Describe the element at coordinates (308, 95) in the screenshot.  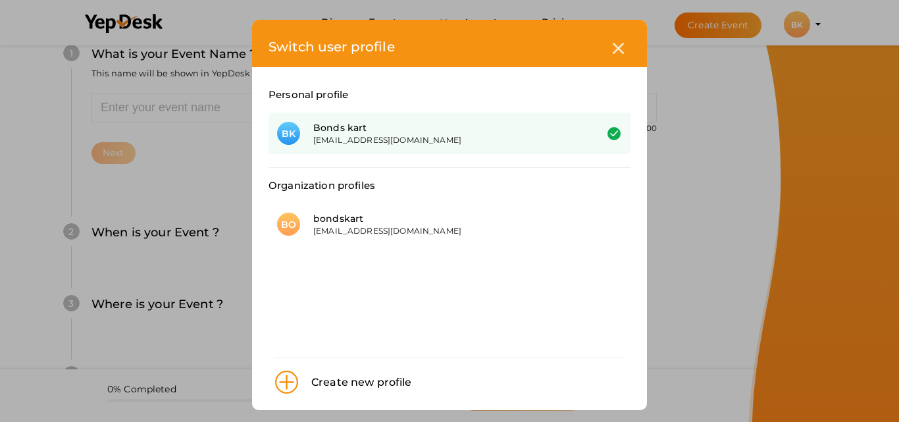
I see `label: Personal profile` at that location.